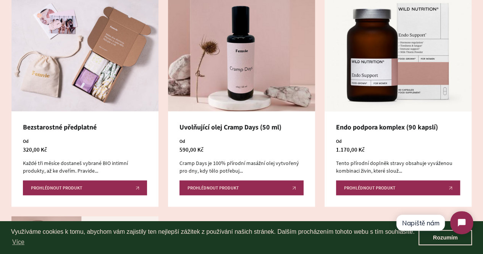  I want to click on p: 1.170,00 Kč, so click(355, 146).